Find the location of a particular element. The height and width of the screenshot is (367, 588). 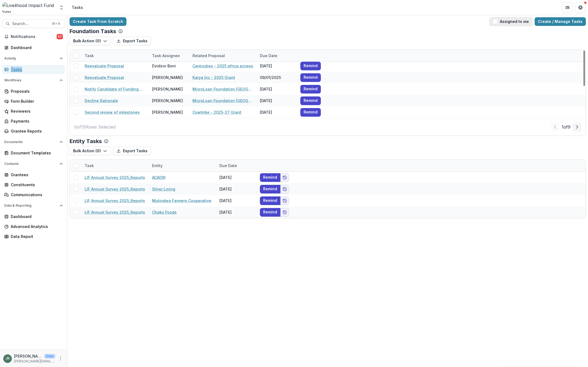

button: More is located at coordinates (61, 358).